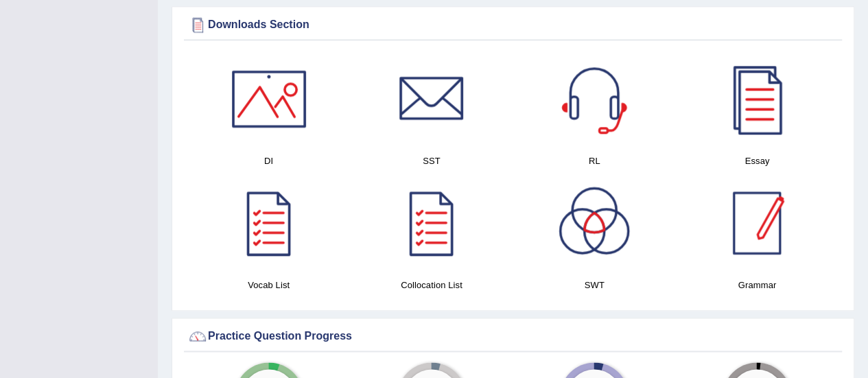 The image size is (868, 378). I want to click on h4: Grammar, so click(757, 285).